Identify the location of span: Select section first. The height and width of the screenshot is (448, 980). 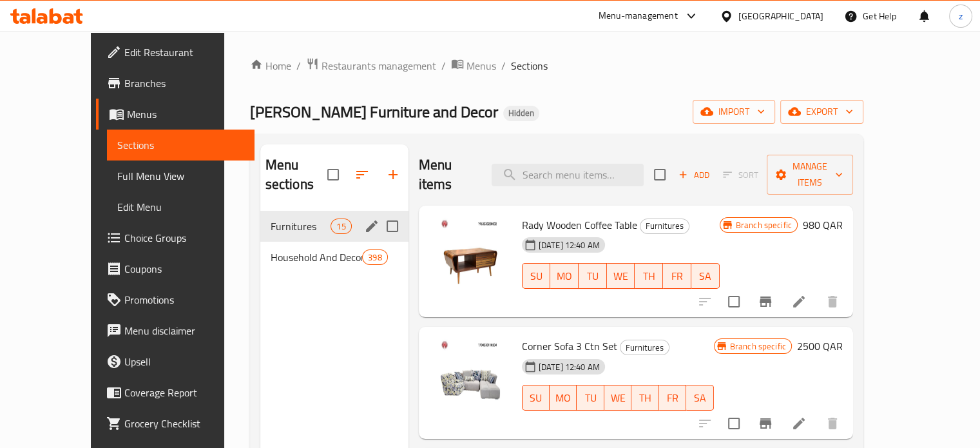
(741, 175).